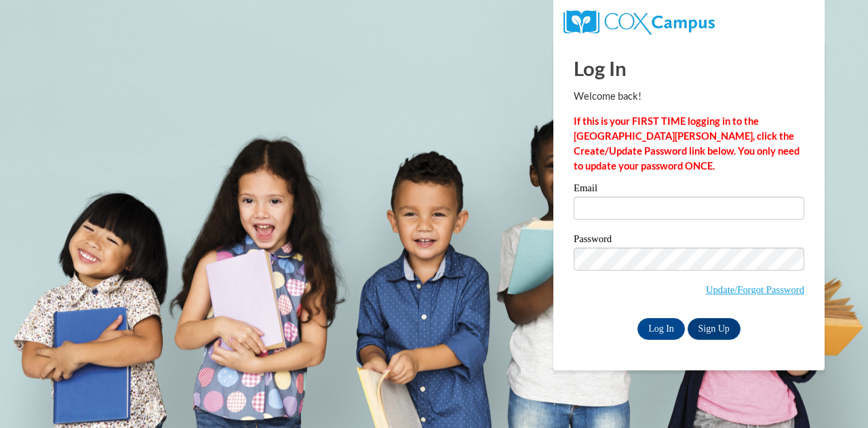  I want to click on a: Update/Forgot Password, so click(755, 290).